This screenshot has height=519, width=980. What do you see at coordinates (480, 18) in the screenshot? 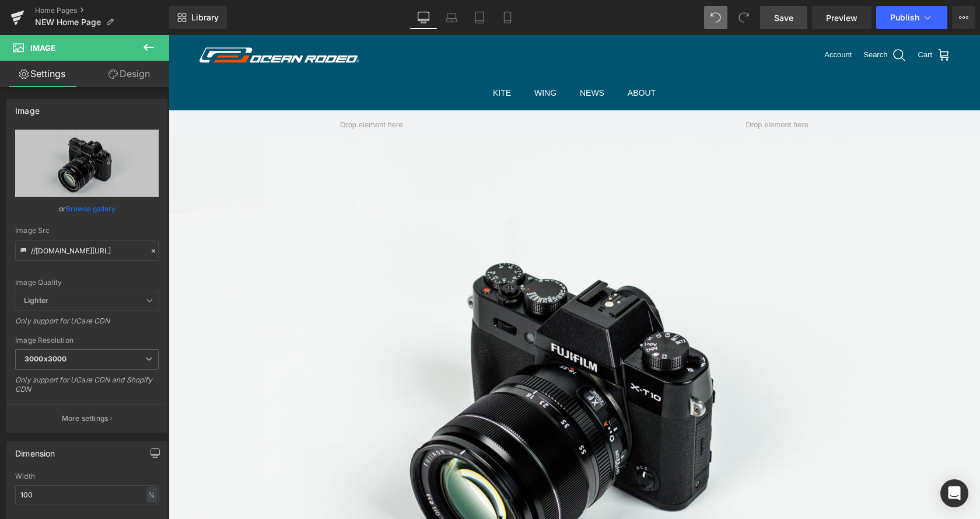
I see `a: Tablet` at bounding box center [480, 18].